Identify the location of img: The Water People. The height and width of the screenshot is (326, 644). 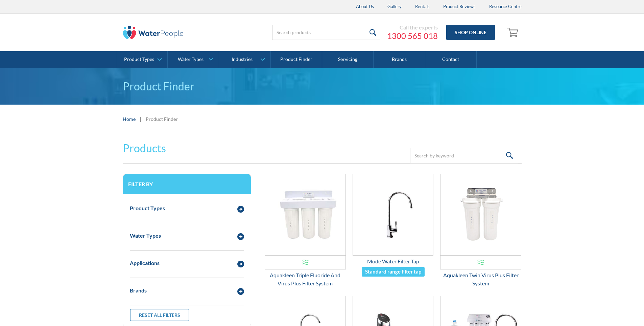
(153, 32).